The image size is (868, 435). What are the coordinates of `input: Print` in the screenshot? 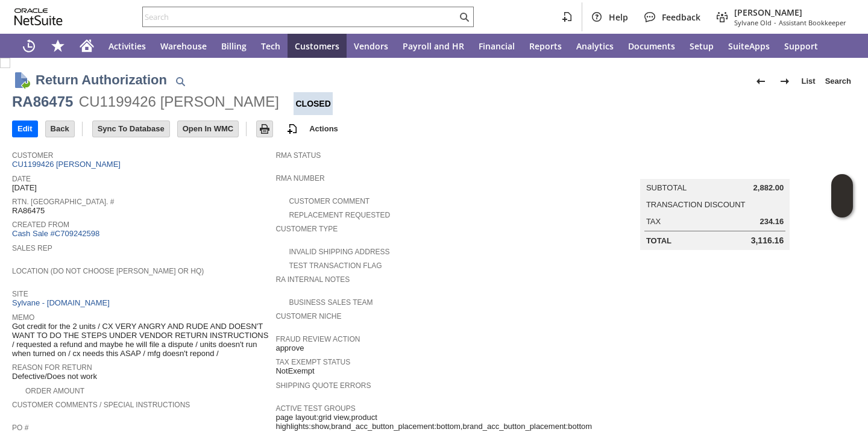 It's located at (264, 129).